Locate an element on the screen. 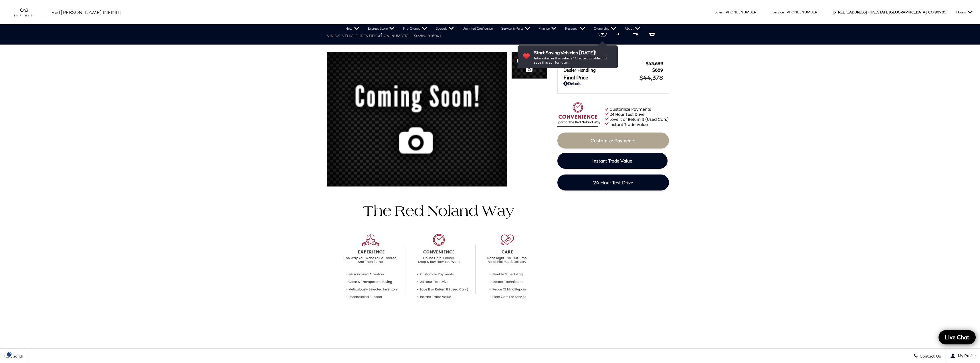  a: Finance is located at coordinates (547, 29).